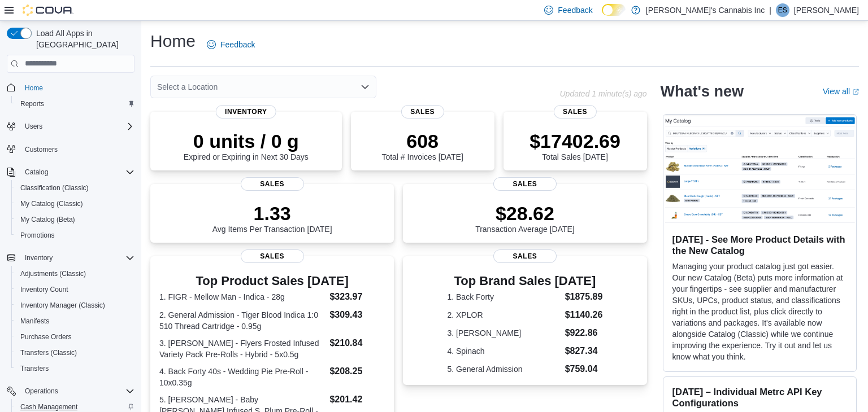 The image size is (868, 412). I want to click on dt: 2. General Admission - Tiger Blood Indica 1:0 510 Thread Cartridge - 0.95g, so click(242, 320).